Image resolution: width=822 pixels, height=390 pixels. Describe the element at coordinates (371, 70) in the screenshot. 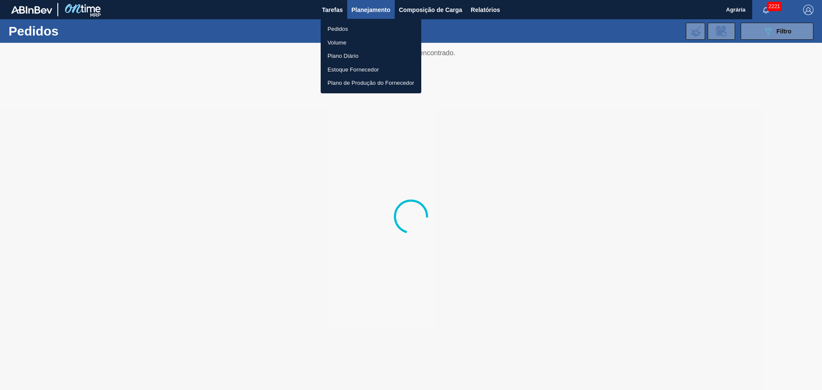

I see `li: Estoque Fornecedor` at that location.